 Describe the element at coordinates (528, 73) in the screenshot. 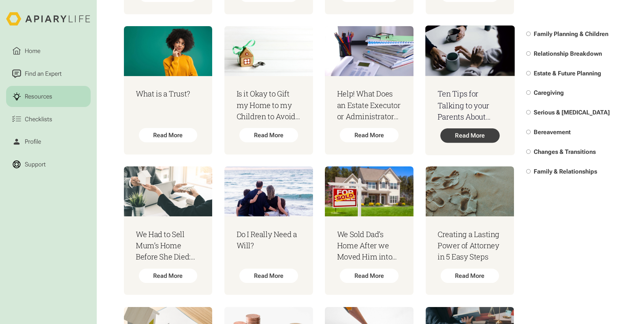

I see `input: Estate & Future Planning` at that location.